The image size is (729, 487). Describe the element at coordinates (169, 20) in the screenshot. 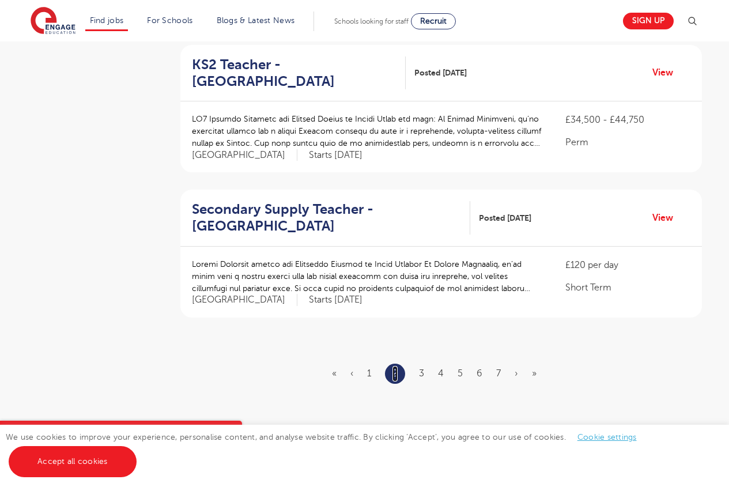

I see `a: For Schools` at that location.